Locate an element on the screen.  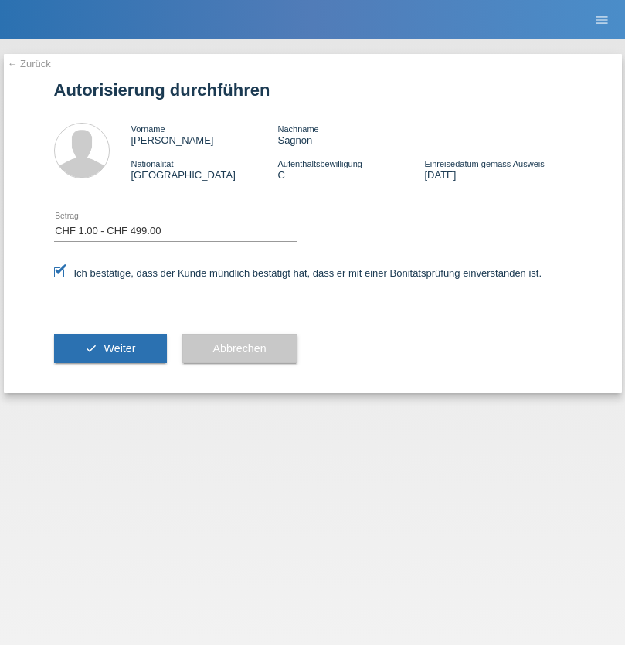
a: menu is located at coordinates (602, 19).